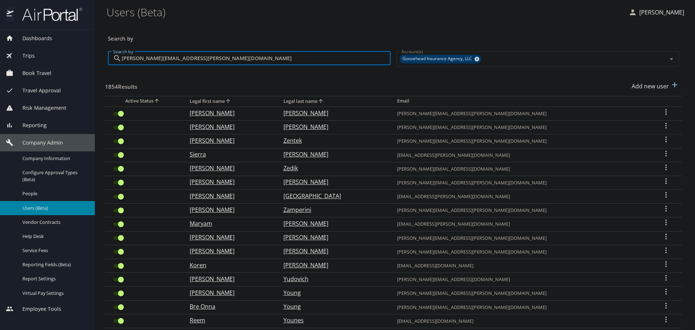 The height and width of the screenshot is (330, 695). I want to click on span: People, so click(54, 193).